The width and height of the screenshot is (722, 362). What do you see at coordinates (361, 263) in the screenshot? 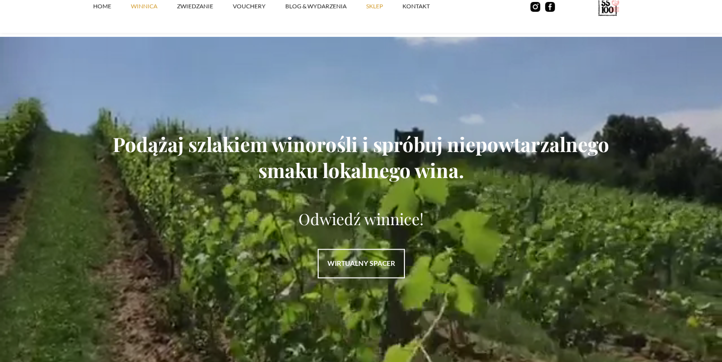
I see `a: WIRTUALNY SPACER` at bounding box center [361, 263].